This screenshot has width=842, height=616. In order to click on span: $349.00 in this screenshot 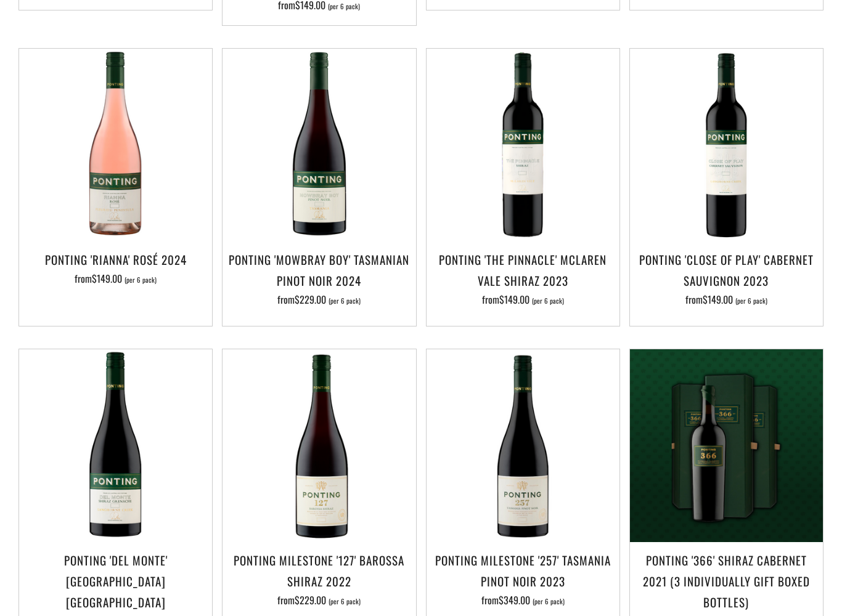, I will do `click(514, 600)`.